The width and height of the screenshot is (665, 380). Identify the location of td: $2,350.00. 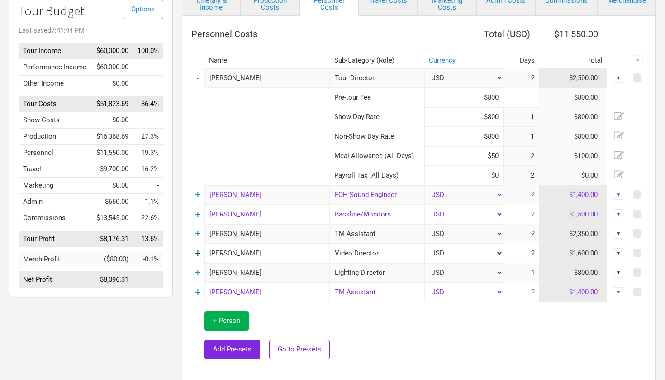
(573, 234).